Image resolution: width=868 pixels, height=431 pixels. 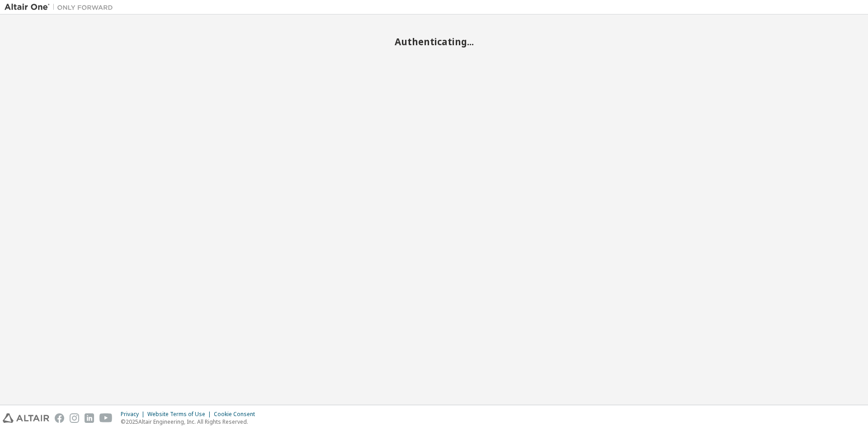 What do you see at coordinates (106, 418) in the screenshot?
I see `img: youtube.svg` at bounding box center [106, 418].